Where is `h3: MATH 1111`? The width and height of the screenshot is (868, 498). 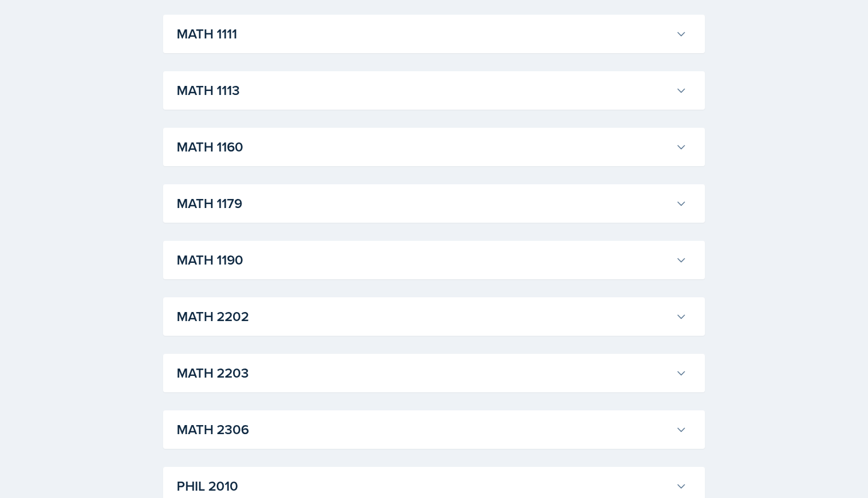
h3: MATH 1111 is located at coordinates (424, 34).